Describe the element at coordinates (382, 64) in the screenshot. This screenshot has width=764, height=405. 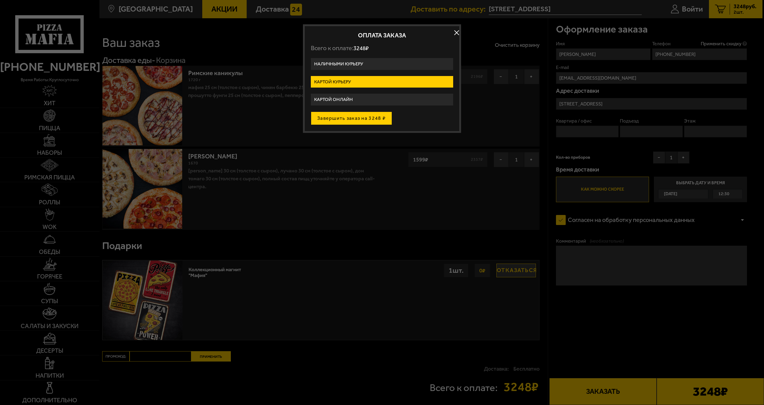
I see `label: Наличными курьеру` at that location.